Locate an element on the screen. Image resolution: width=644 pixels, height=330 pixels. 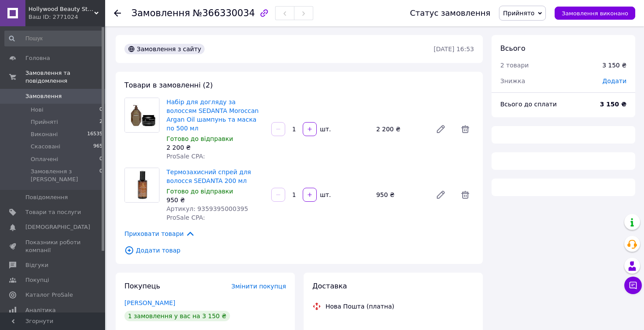
span: Всього is located at coordinates (512, 48).